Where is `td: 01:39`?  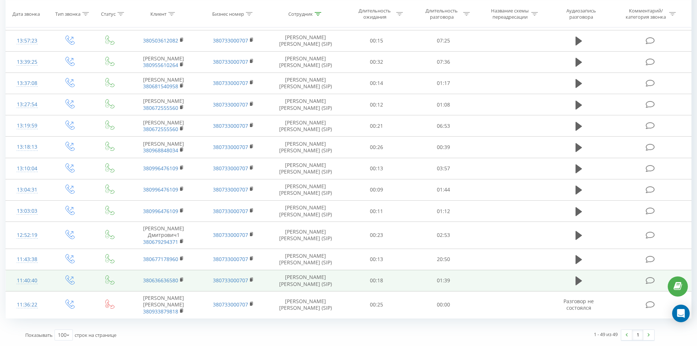 td: 01:39 is located at coordinates (444, 280).